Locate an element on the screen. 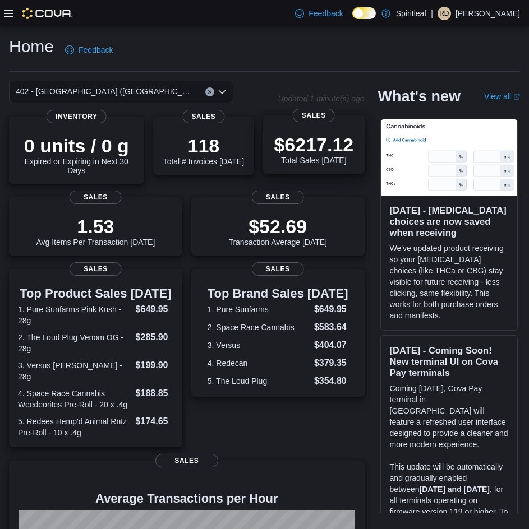  dd: $174.65 is located at coordinates (154, 422).